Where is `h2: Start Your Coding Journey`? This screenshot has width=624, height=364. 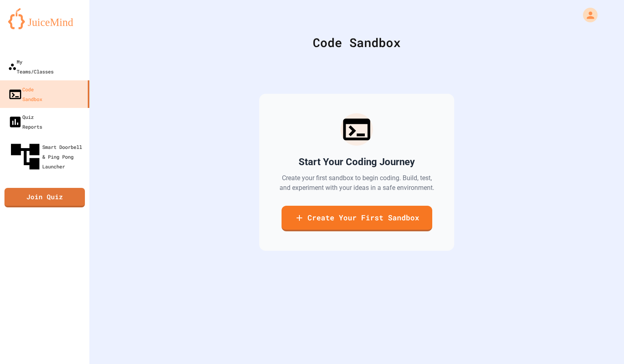
h2: Start Your Coding Journey is located at coordinates (357, 162).